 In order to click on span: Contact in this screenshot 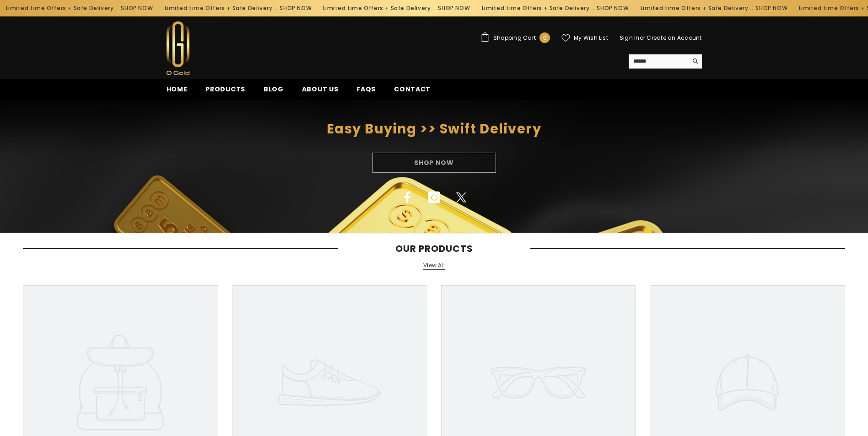, I will do `click(412, 89)`.